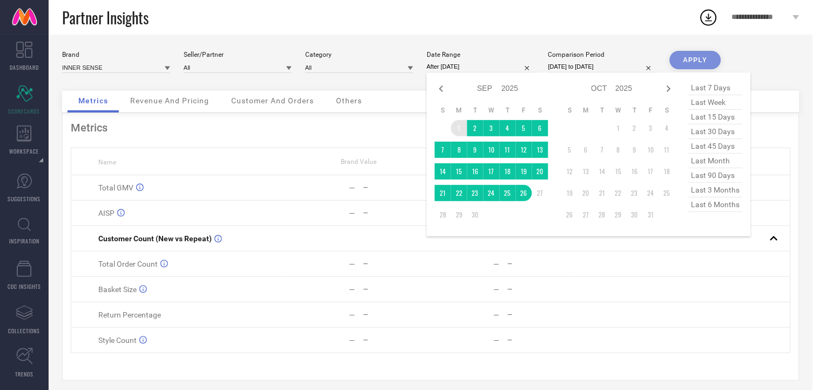 The height and width of the screenshot is (390, 813). Describe the element at coordinates (481, 66) in the screenshot. I see `input: Select date range` at that location.